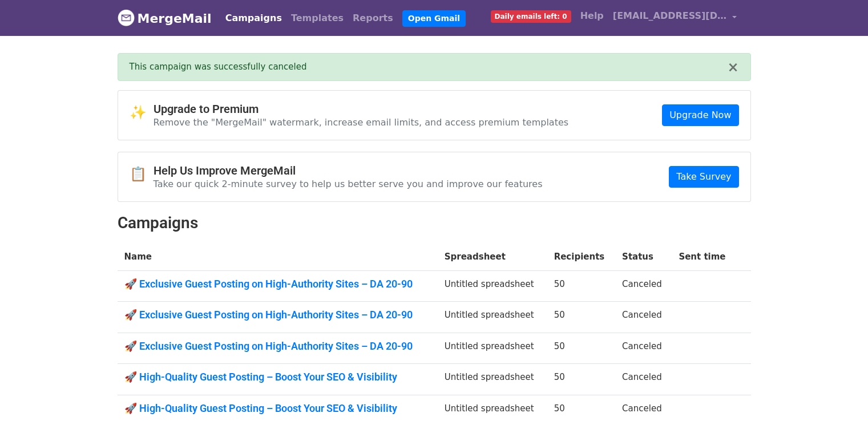 This screenshot has height=421, width=868. I want to click on h4: Upgrade to Premium, so click(361, 109).